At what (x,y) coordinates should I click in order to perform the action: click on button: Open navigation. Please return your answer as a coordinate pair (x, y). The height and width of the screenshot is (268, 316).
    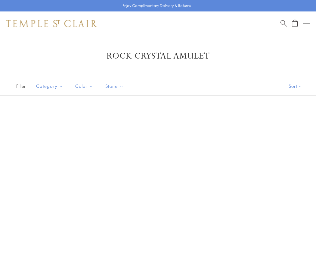
    Looking at the image, I should click on (307, 24).